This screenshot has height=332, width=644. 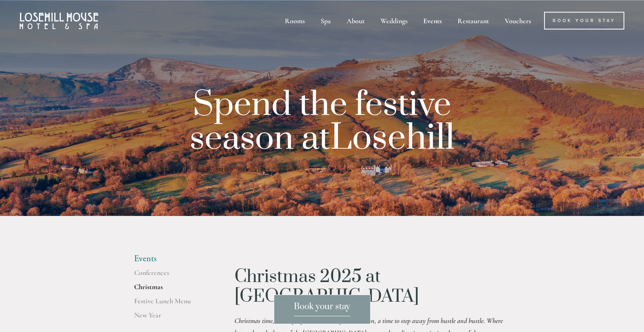 What do you see at coordinates (518, 20) in the screenshot?
I see `a: Vouchers` at bounding box center [518, 20].